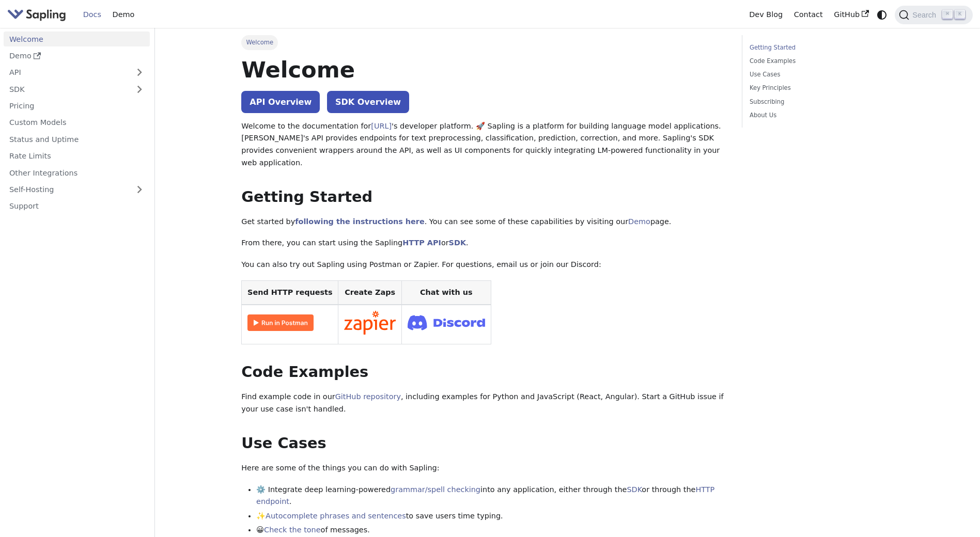 This screenshot has width=980, height=537. What do you see at coordinates (485, 372) in the screenshot?
I see `h2: Code Examples` at bounding box center [485, 372].